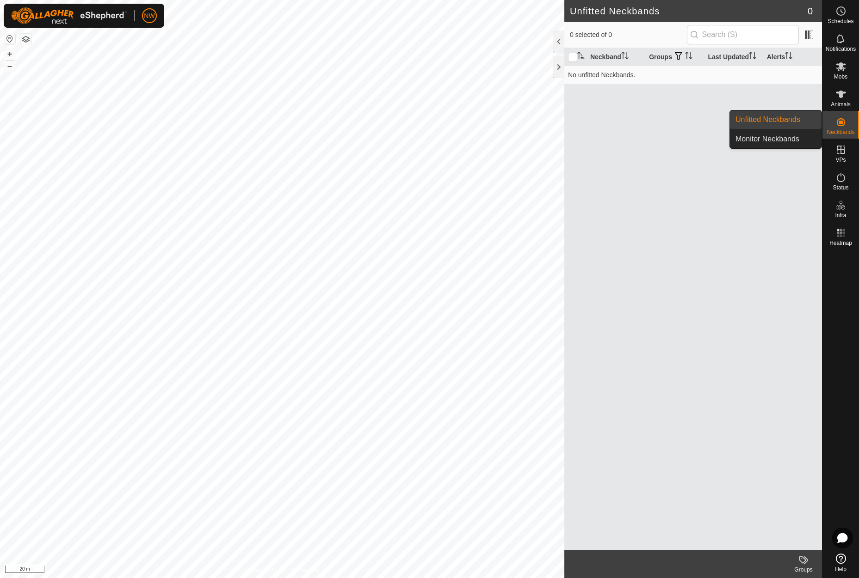  Describe the element at coordinates (733, 57) in the screenshot. I see `th: Last Updated` at that location.